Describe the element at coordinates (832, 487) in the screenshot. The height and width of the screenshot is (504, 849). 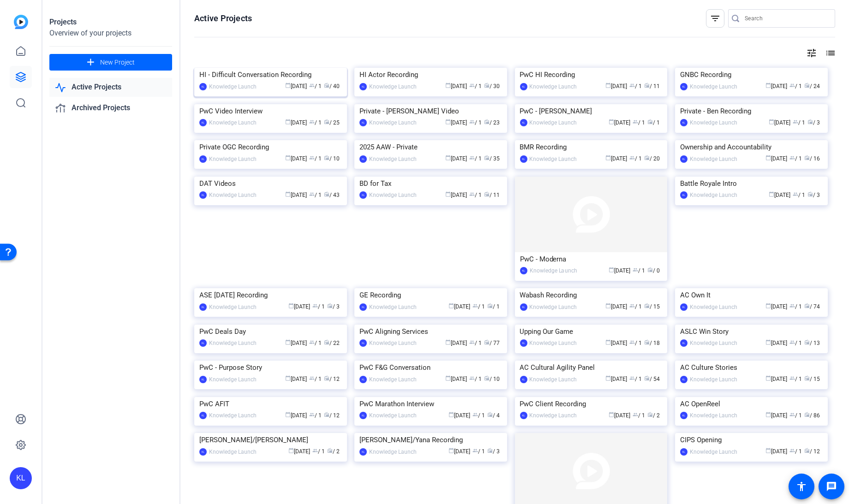
I see `mat-icon: message` at that location.